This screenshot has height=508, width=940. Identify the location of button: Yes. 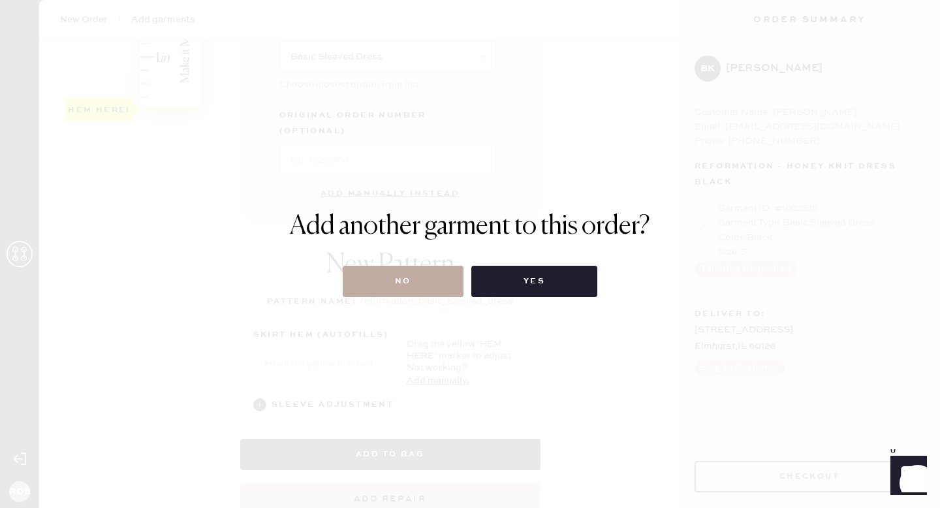
(534, 281).